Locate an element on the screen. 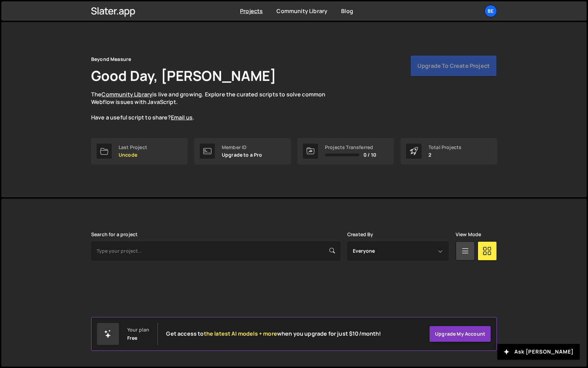 This screenshot has height=368, width=588. input: Type your project... is located at coordinates (216, 251).